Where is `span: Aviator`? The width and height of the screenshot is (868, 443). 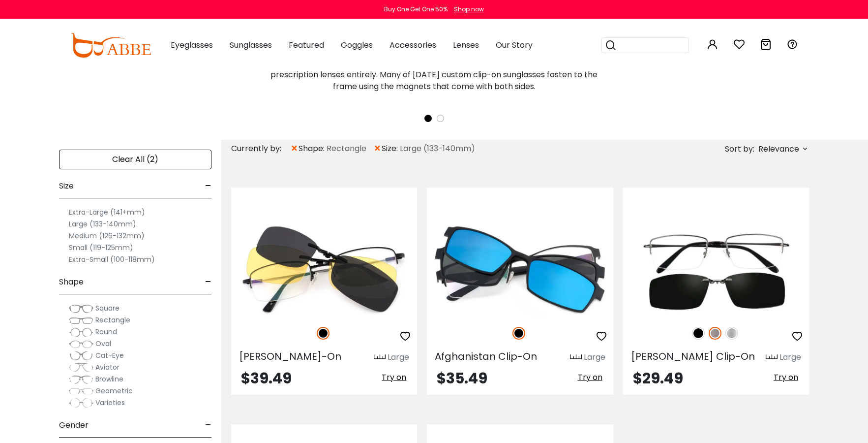
span: Aviator is located at coordinates (107, 367).